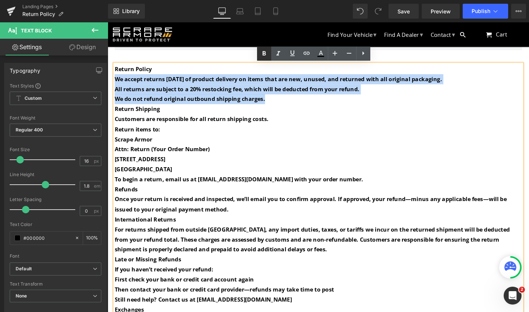 This screenshot has height=312, width=529. I want to click on b: First check your bank or credit card account again, so click(82, 275).